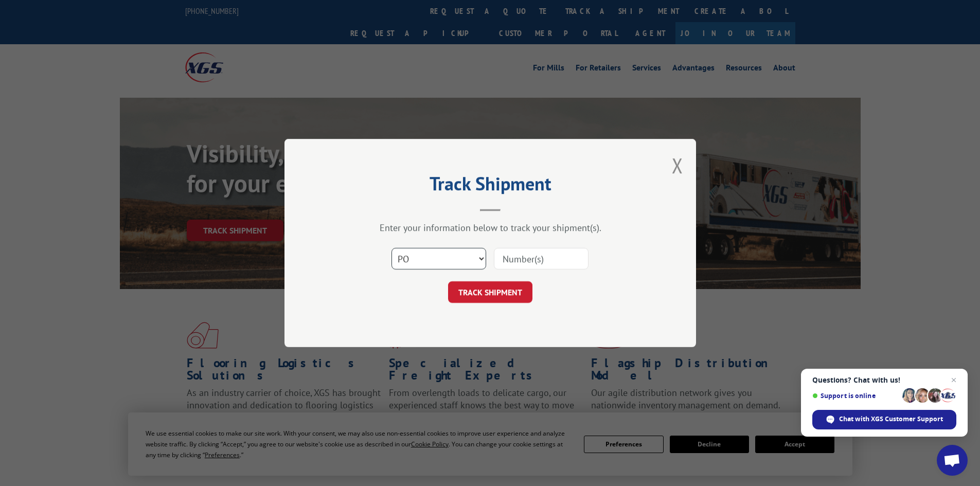  I want to click on span: Chat with XGS Customer Support, so click(891, 419).